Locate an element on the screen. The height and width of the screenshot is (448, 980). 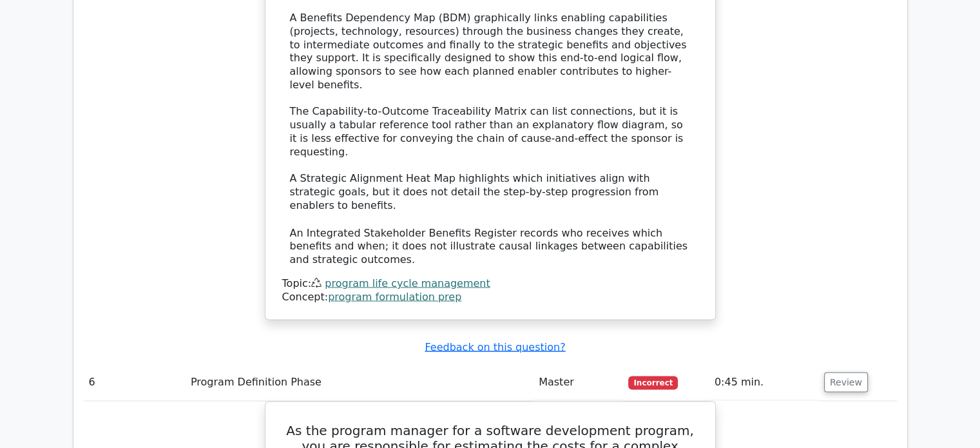
a: Feedback on this question? is located at coordinates (495, 346).